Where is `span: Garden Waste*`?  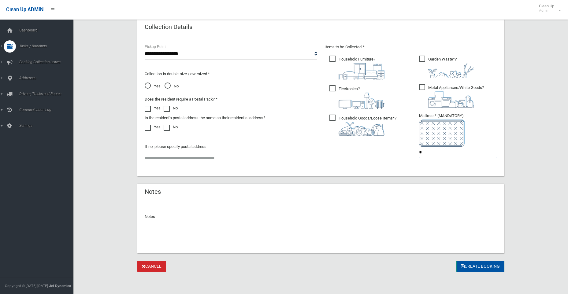
span: Garden Waste* is located at coordinates (446, 67).